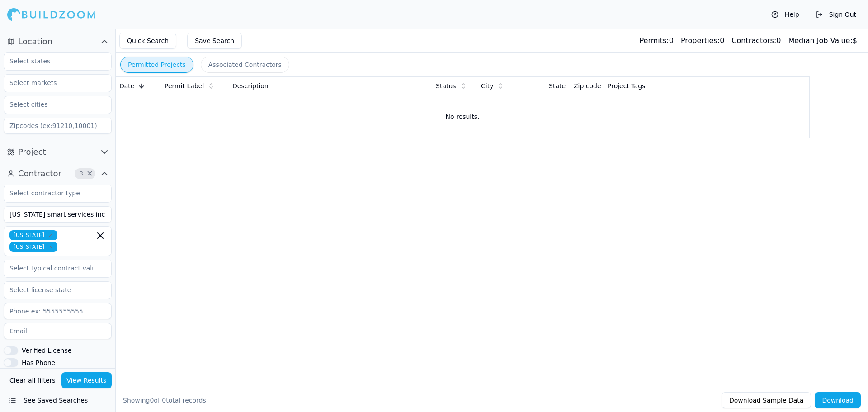  Describe the element at coordinates (32, 380) in the screenshot. I see `button: Clear all filters` at that location.